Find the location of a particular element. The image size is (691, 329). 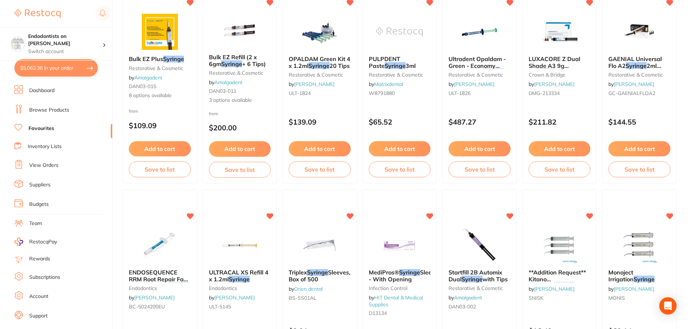

small: crown & bridge is located at coordinates (560, 75).